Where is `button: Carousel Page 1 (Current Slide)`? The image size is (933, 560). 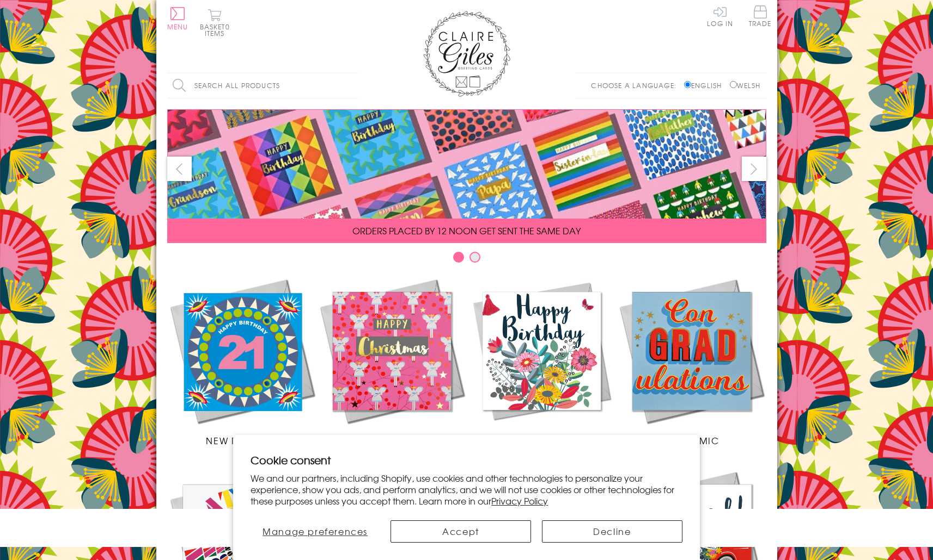 button: Carousel Page 1 (Current Slide) is located at coordinates (459, 258).